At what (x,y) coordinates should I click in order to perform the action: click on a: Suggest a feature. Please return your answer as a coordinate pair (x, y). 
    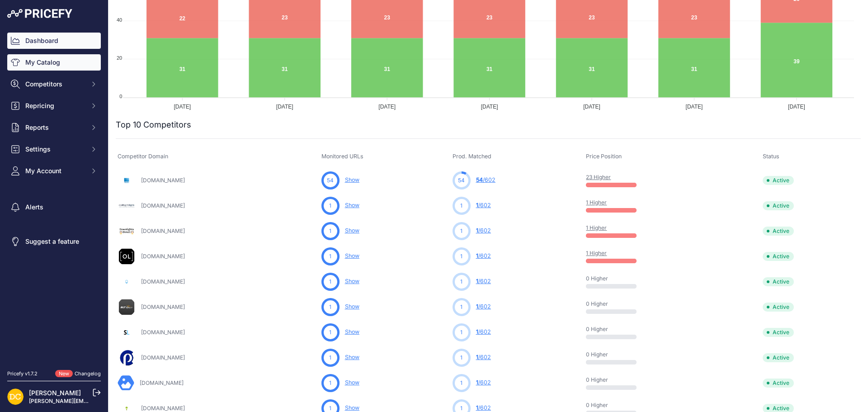
    Looking at the image, I should click on (54, 241).